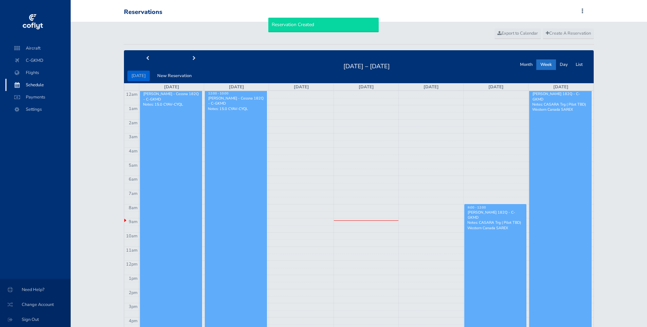 The height and width of the screenshot is (327, 647). What do you see at coordinates (35, 320) in the screenshot?
I see `span: Sign Out` at bounding box center [35, 320].